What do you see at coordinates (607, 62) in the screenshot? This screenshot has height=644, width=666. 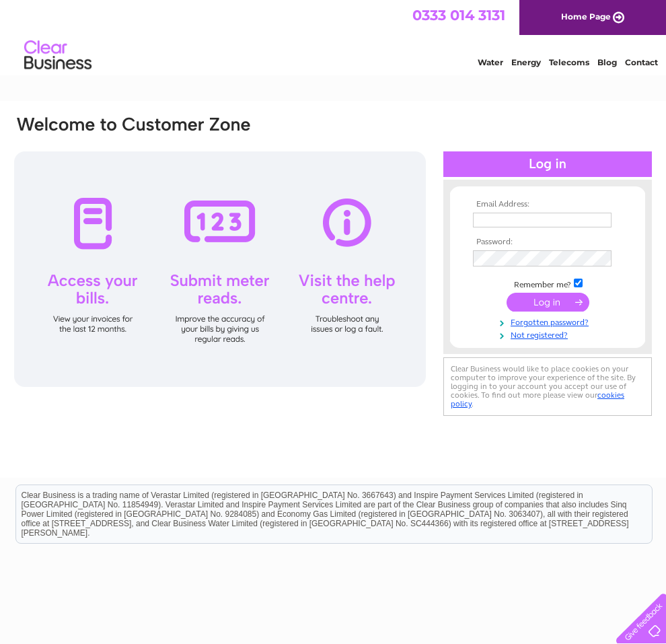 I see `a: Blog` at bounding box center [607, 62].